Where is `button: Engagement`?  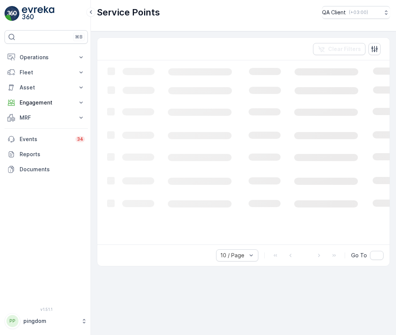 button: Engagement is located at coordinates (46, 103).